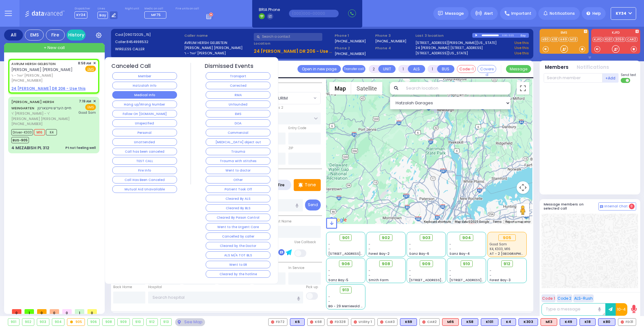  Describe the element at coordinates (238, 265) in the screenshot. I see `button: Went to ER` at that location.